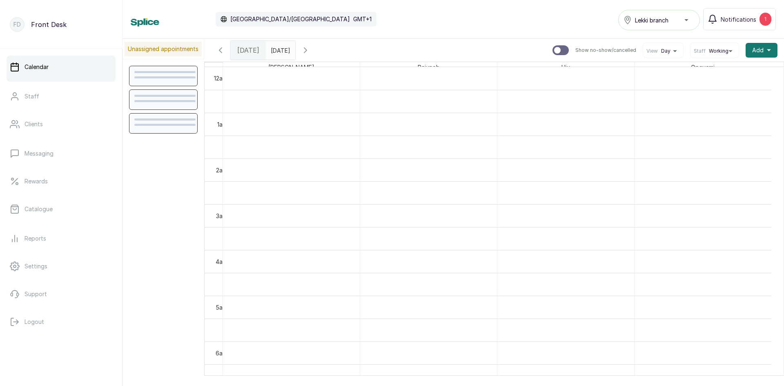 Image resolution: width=784 pixels, height=386 pixels. Describe the element at coordinates (221, 78) in the screenshot. I see `div: 12am` at that location.